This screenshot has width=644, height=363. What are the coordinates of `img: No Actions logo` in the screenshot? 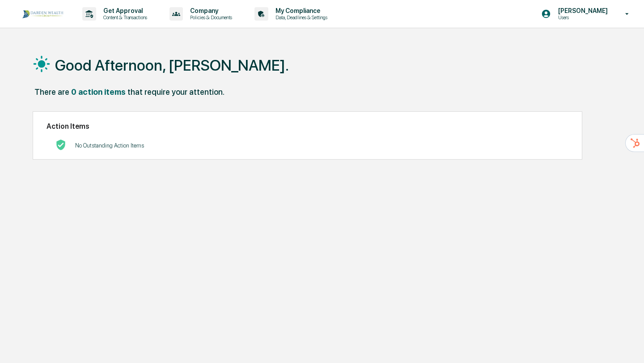 It's located at (61, 145).